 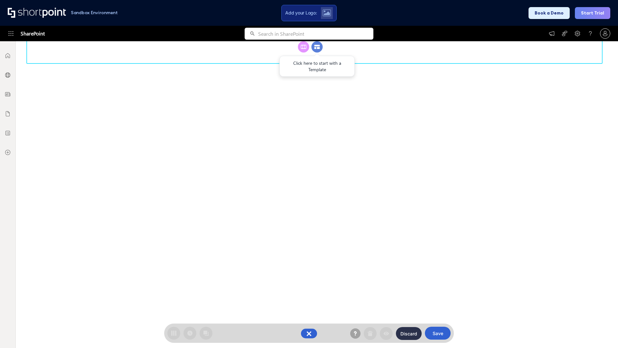 What do you see at coordinates (316, 33) in the screenshot?
I see `input: Search in SharePoint` at bounding box center [316, 33].